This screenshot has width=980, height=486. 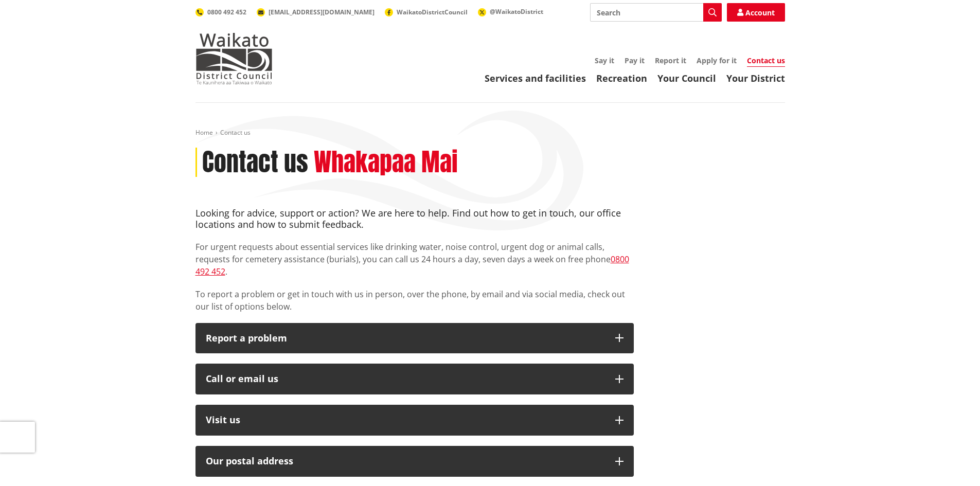 I want to click on button: Our postal address, so click(x=415, y=461).